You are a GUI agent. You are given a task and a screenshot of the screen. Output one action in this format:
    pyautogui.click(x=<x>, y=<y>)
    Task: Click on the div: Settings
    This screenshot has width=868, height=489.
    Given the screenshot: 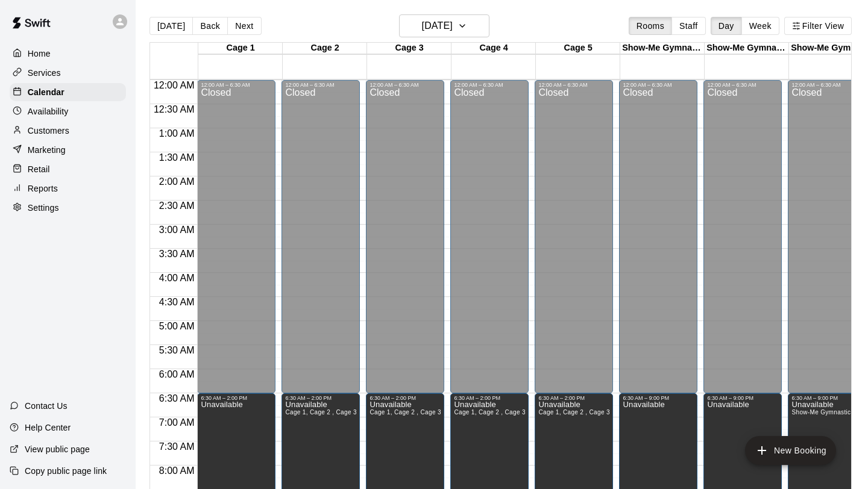 What is the action you would take?
    pyautogui.click(x=67, y=208)
    